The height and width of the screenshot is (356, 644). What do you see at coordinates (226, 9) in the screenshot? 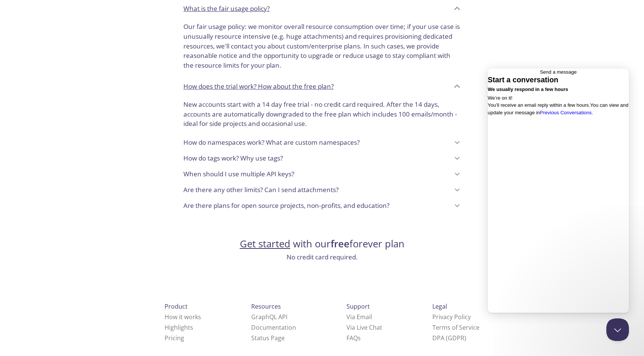
I see `p: What is the fair usage policy?` at bounding box center [226, 9].